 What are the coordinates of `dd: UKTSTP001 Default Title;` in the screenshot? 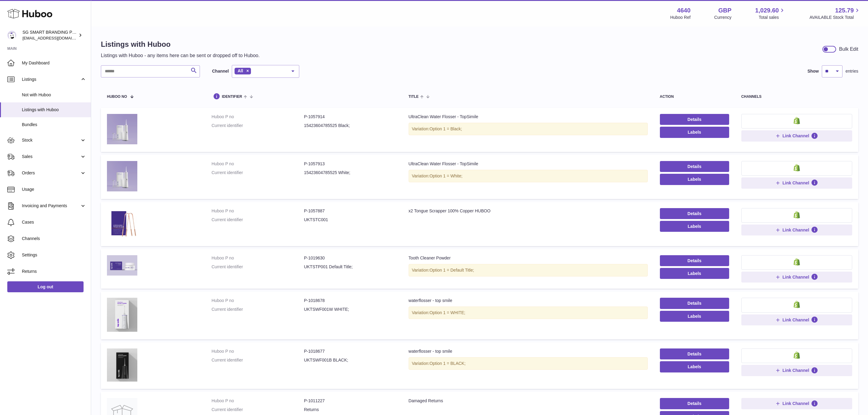 It's located at (350, 267).